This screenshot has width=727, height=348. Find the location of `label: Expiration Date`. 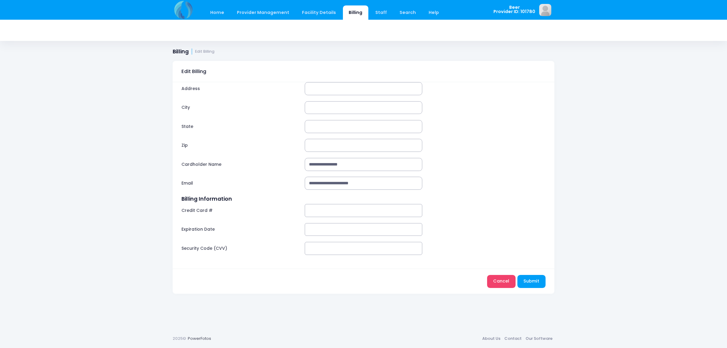

label: Expiration Date is located at coordinates (240, 229).